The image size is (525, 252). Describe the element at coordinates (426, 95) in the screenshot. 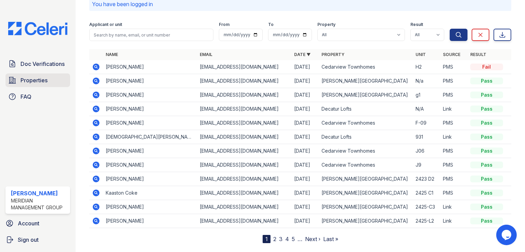

I see `td: g1` at that location.